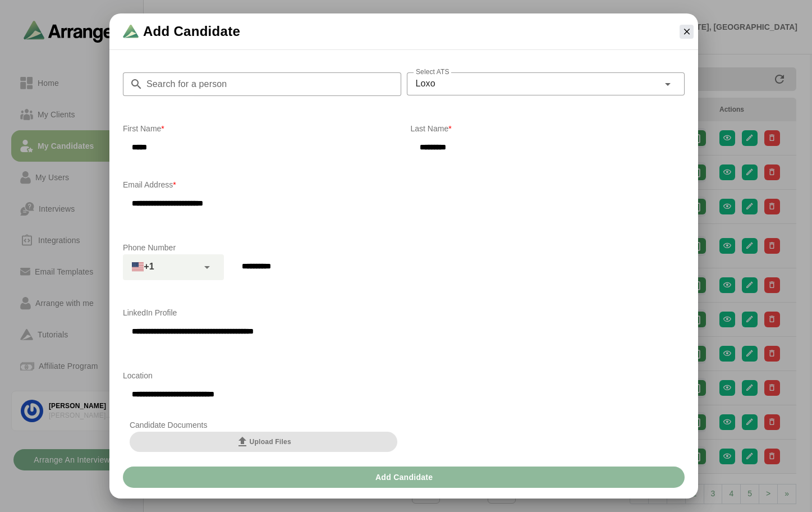 This screenshot has height=512, width=812. I want to click on button: Upload Files, so click(263, 442).